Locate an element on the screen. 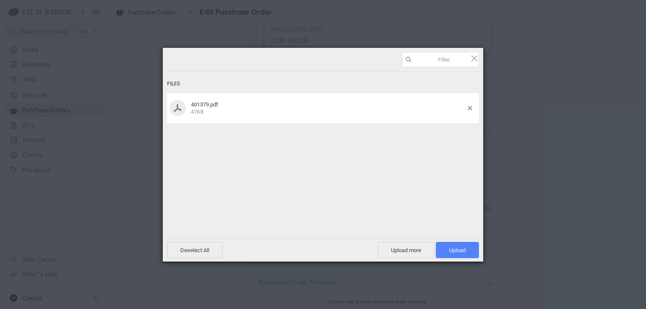  input: Filter is located at coordinates (440, 59).